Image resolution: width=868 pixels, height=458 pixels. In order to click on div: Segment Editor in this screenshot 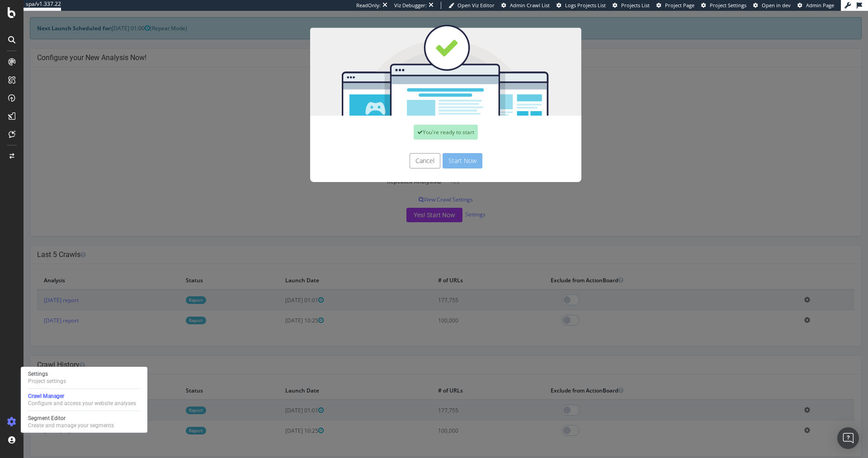, I will do `click(71, 418)`.